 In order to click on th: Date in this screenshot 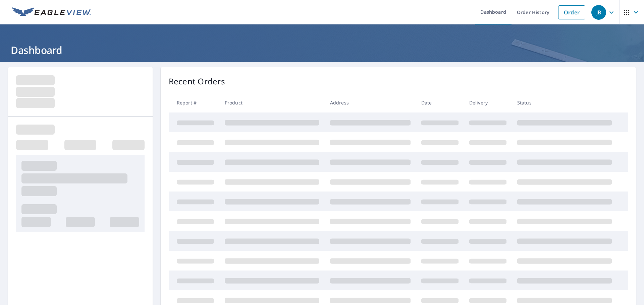, I will do `click(440, 103)`.